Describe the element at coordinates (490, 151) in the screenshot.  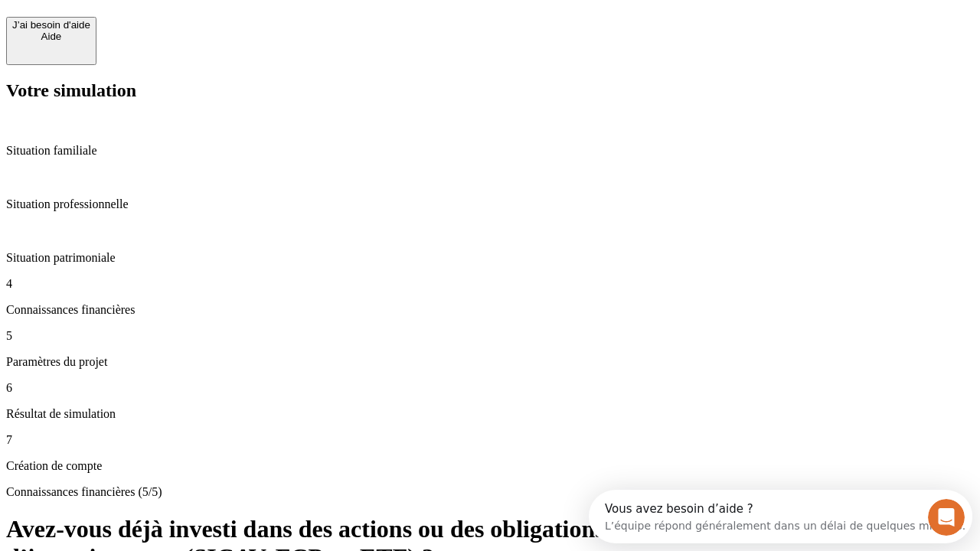
I see `p: Situation familiale` at that location.